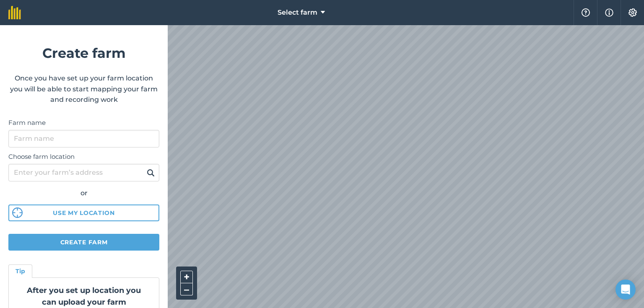  Describe the element at coordinates (84, 89) in the screenshot. I see `p: Once you have set up your farm location you will be able to start mapping your farm and recording...` at that location.